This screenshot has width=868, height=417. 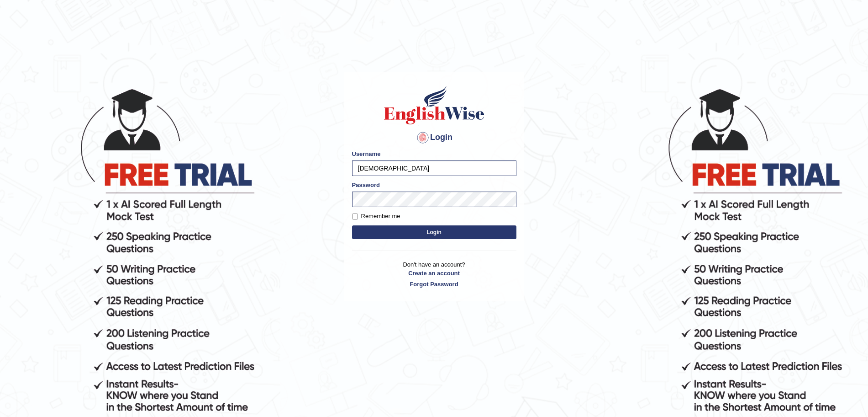 What do you see at coordinates (434, 105) in the screenshot?
I see `img: Logo of English Wise sign in for intelligent practice with AI` at bounding box center [434, 105].